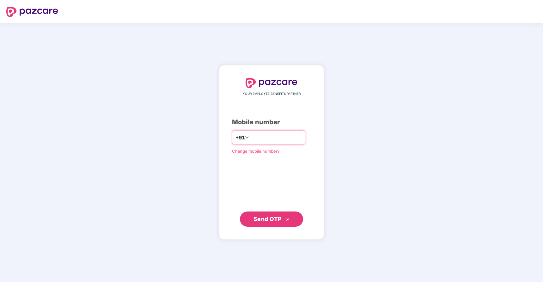 Image resolution: width=543 pixels, height=282 pixels. I want to click on span: Send OTP, so click(267, 219).